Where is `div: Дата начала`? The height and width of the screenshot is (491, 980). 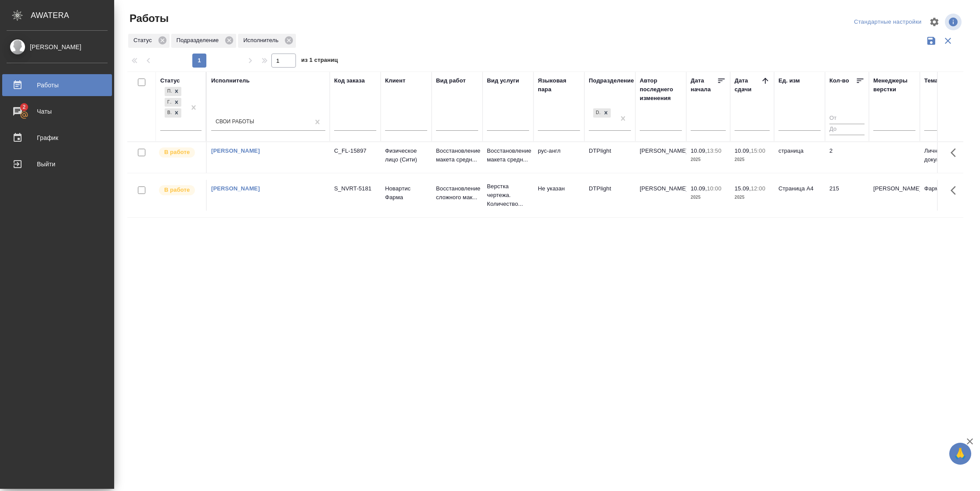 div: Дата начала is located at coordinates (704, 85).